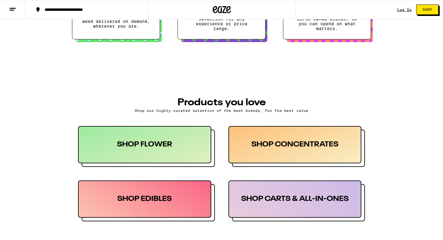 The height and width of the screenshot is (240, 443). I want to click on button: SHOP FLOWER, so click(146, 147).